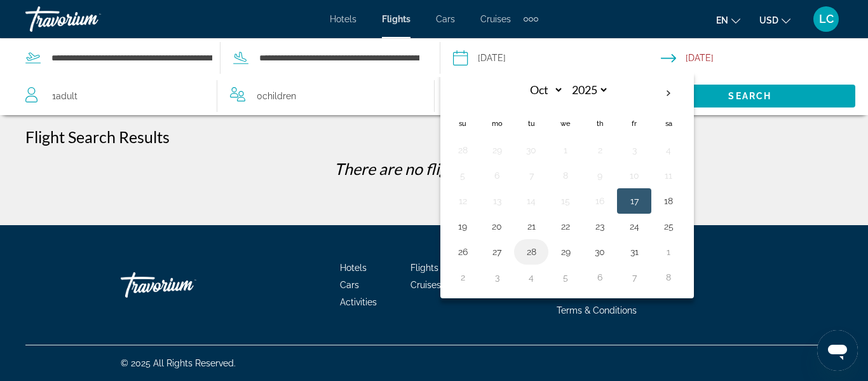 The width and height of the screenshot is (868, 381). I want to click on button: Extra navigation items, so click(531, 19).